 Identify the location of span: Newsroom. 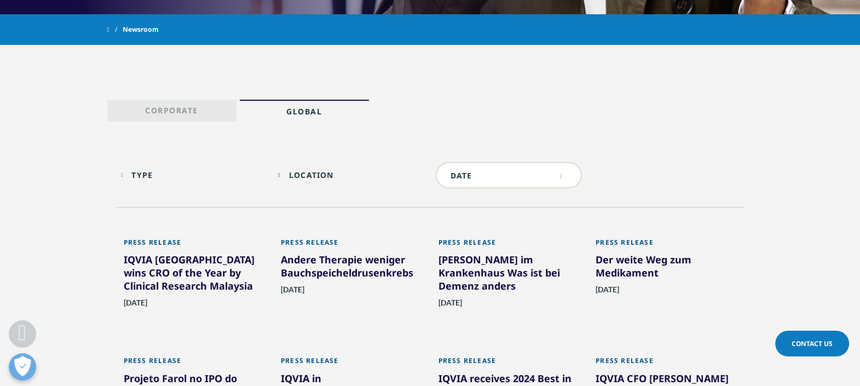
(141, 30).